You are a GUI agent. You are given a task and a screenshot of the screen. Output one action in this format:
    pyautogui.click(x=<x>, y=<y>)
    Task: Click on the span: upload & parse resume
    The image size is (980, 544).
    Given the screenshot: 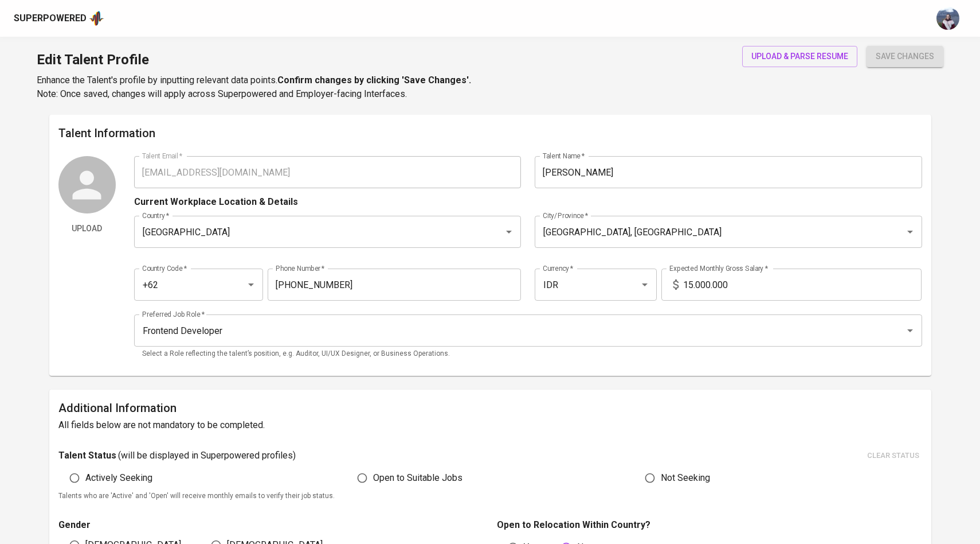 What is the action you would take?
    pyautogui.click(x=800, y=56)
    